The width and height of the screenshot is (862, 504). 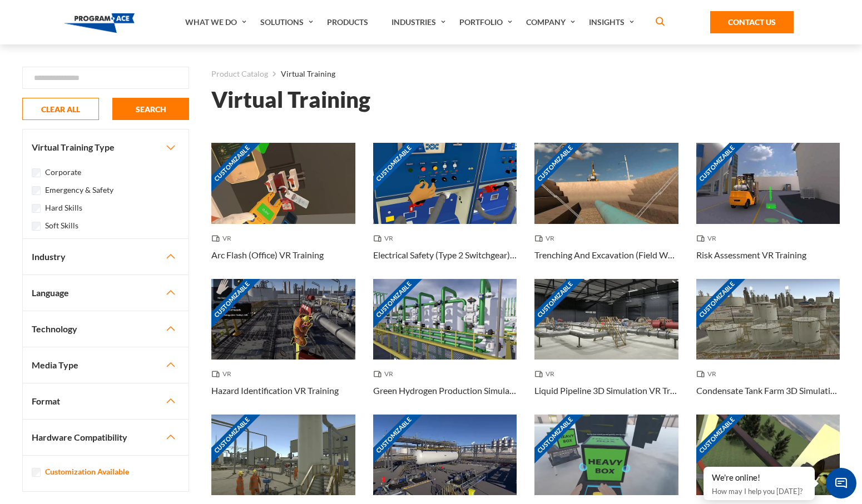 What do you see at coordinates (99, 23) in the screenshot?
I see `img: Program-Ace` at bounding box center [99, 23].